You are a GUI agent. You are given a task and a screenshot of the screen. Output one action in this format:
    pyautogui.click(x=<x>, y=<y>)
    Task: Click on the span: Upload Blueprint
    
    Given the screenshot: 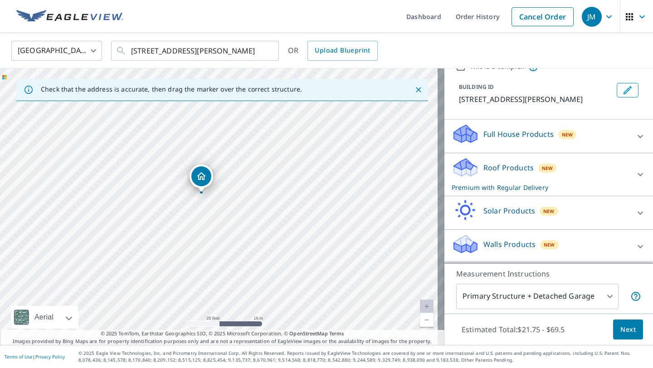 What is the action you would take?
    pyautogui.click(x=342, y=50)
    